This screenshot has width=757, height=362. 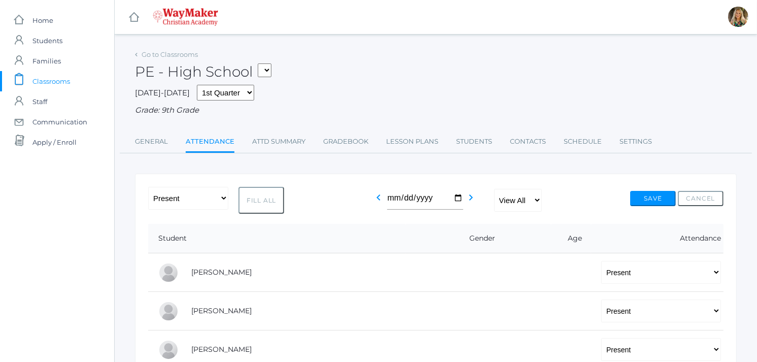 What do you see at coordinates (278, 141) in the screenshot?
I see `a: Attd Summary` at bounding box center [278, 141].